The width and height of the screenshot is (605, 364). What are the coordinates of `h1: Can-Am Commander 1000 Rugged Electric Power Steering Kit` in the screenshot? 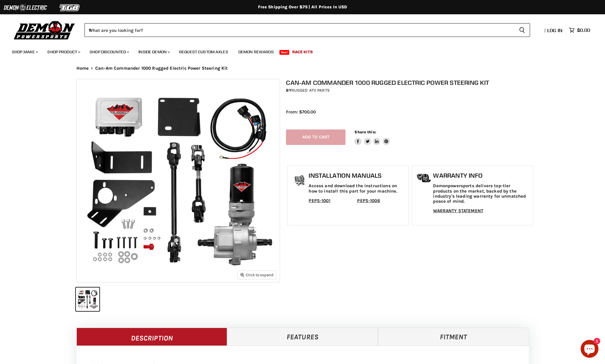 It's located at (411, 83).